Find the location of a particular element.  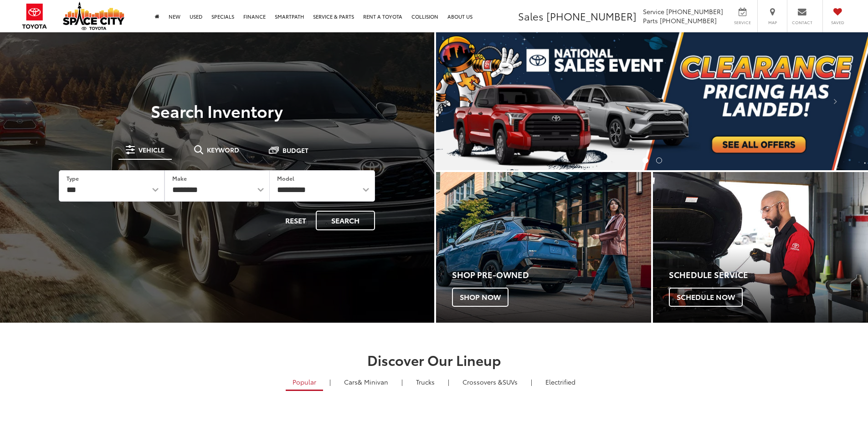

span: Contact is located at coordinates (802, 22).